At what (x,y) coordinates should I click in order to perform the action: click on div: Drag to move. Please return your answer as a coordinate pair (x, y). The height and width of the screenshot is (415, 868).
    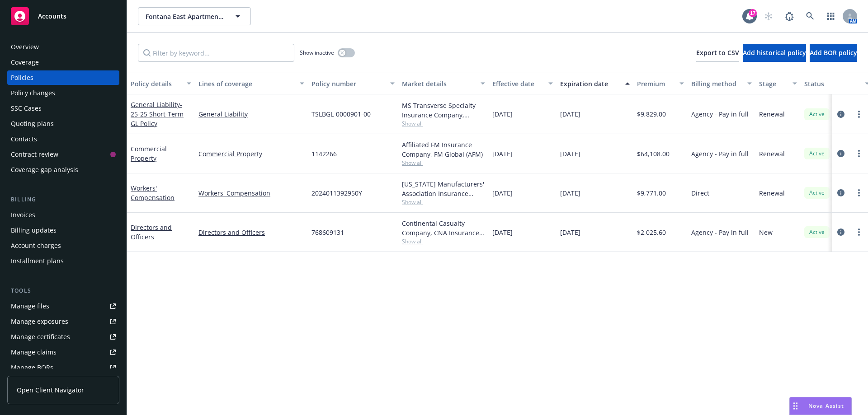
    Looking at the image, I should click on (796, 406).